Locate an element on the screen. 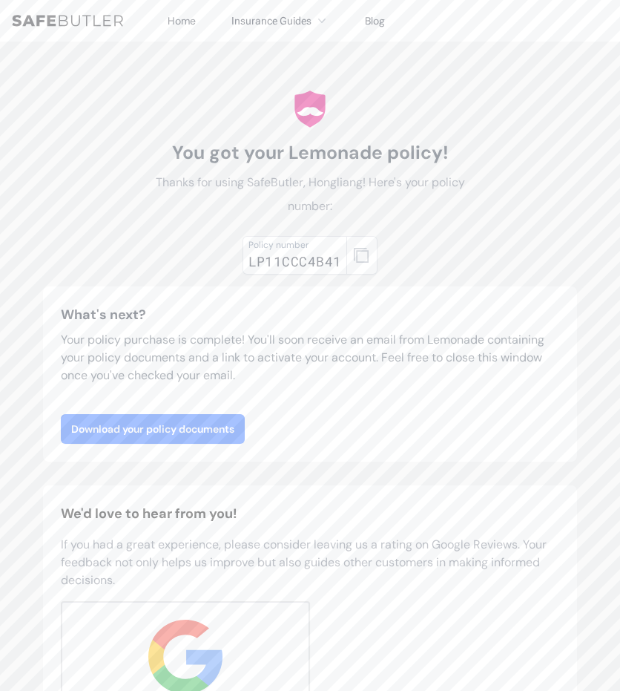 The image size is (620, 691). p: Your policy purchase is complete! You'll soon receive an email from Lemonade containing your poli... is located at coordinates (310, 358).